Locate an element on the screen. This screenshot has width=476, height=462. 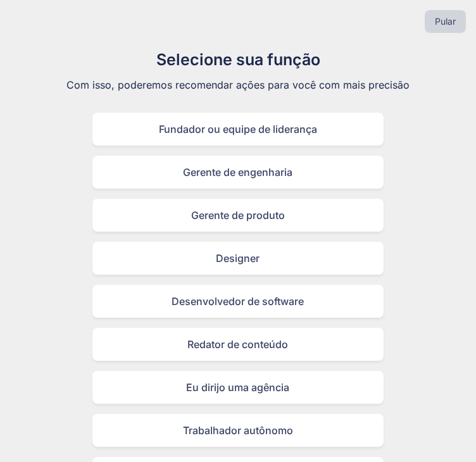
font: Gerente de produto is located at coordinates (238, 216).